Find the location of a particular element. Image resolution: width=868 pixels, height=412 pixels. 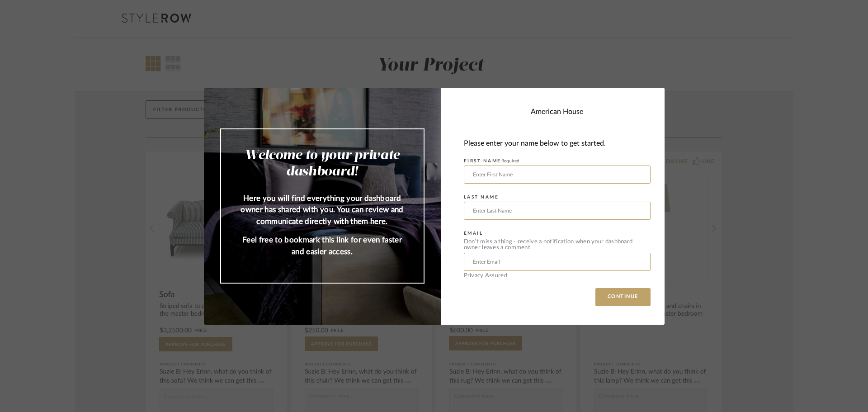

input: Enter Last Name is located at coordinates (557, 211).